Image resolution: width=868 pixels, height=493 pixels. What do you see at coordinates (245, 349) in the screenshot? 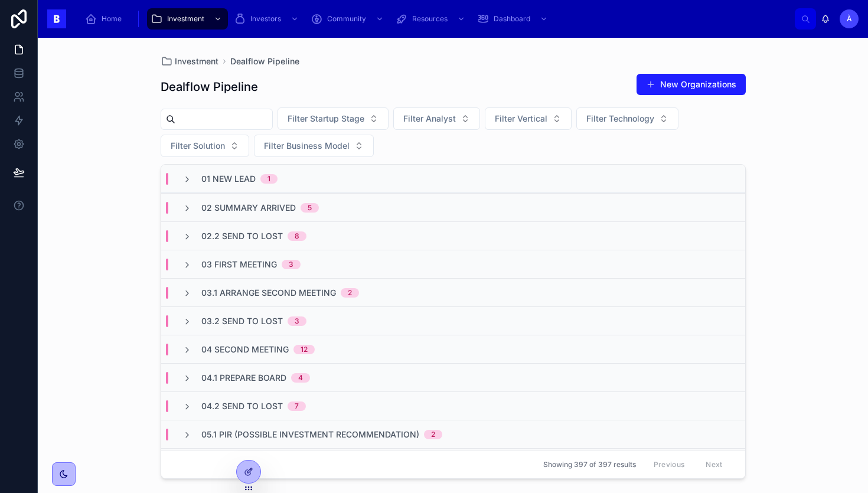
I see `span: 04 Second Meeting` at bounding box center [245, 349].